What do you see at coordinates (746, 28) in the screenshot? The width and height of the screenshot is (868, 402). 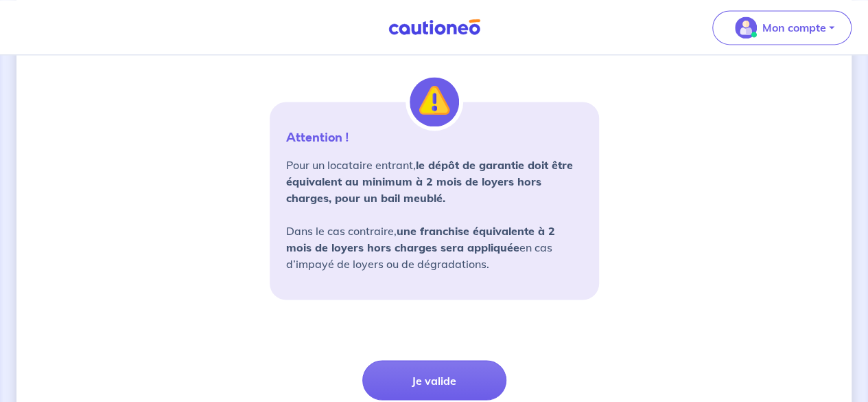 I see `img: illu_account_valid_menu.svg` at bounding box center [746, 28].